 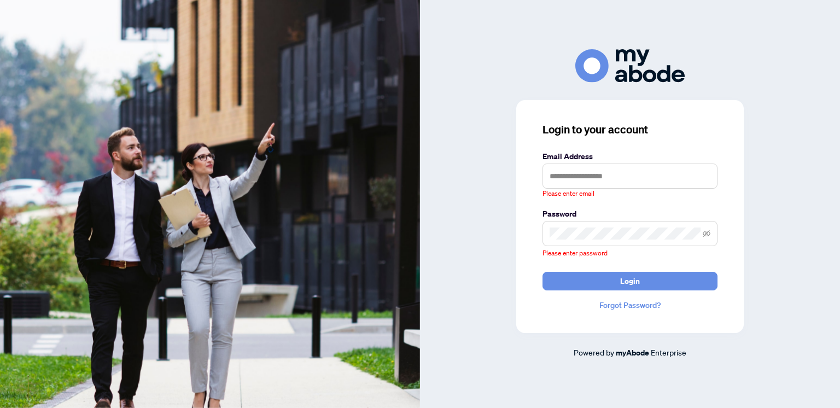 I want to click on label: Email Address, so click(x=630, y=156).